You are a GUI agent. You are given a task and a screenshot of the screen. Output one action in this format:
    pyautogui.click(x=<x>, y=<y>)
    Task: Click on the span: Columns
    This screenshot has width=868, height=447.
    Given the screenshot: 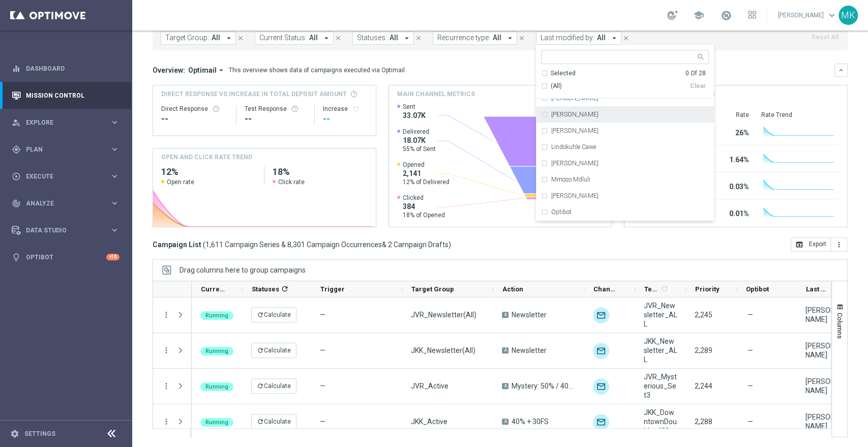 What is the action you would take?
    pyautogui.click(x=840, y=325)
    